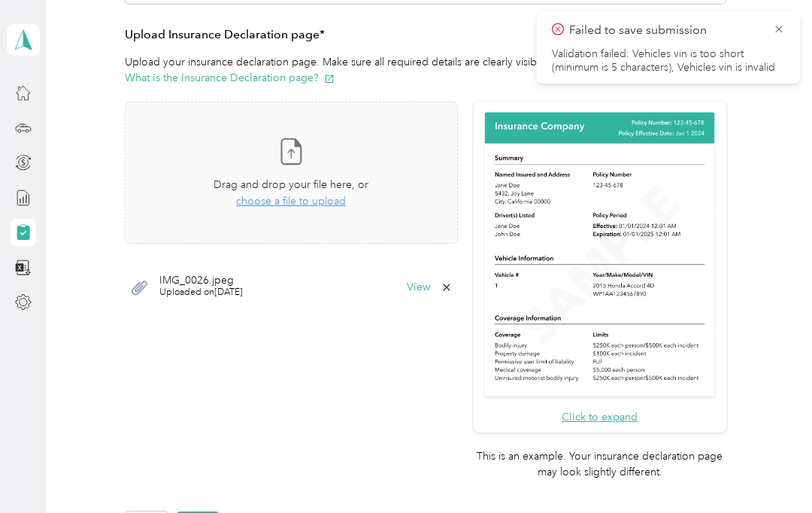 The height and width of the screenshot is (513, 812). I want to click on span: choose a file to upload, so click(291, 200).